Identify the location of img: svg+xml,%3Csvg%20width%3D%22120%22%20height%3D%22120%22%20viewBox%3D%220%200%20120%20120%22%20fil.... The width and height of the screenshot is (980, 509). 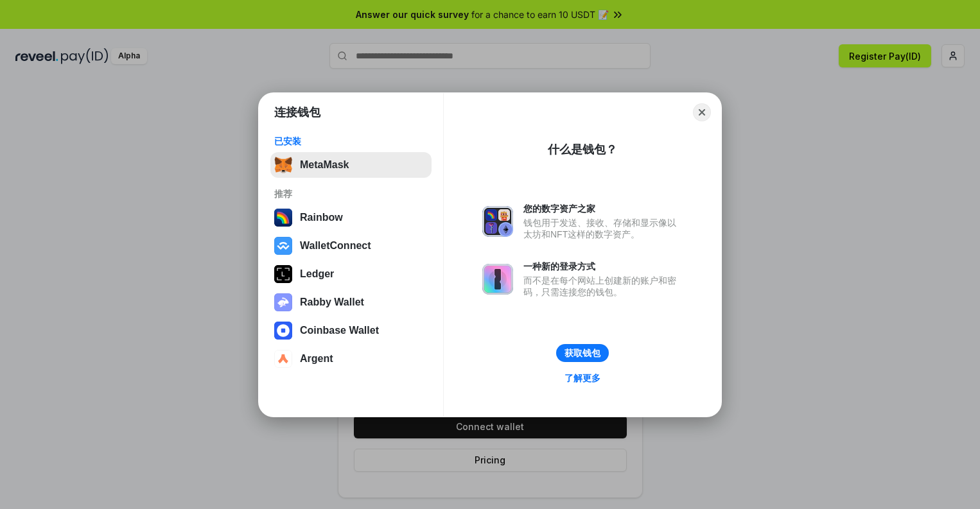
(283, 218).